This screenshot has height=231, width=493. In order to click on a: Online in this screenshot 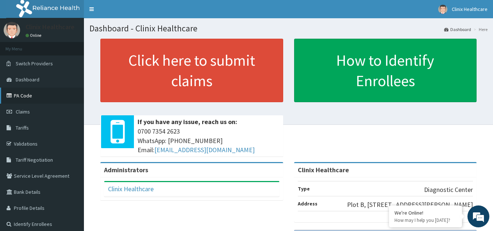, I will do `click(34, 35)`.